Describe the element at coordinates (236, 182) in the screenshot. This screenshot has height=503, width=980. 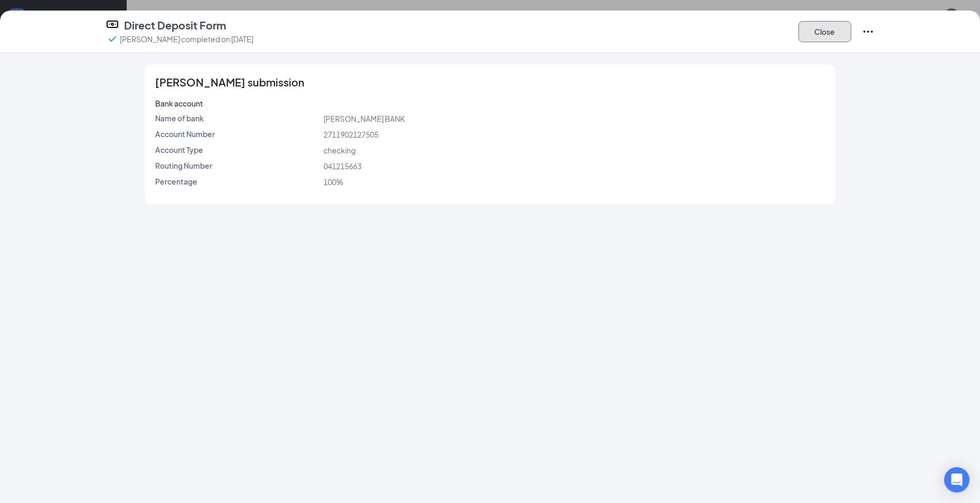
I see `p: Percentage` at that location.